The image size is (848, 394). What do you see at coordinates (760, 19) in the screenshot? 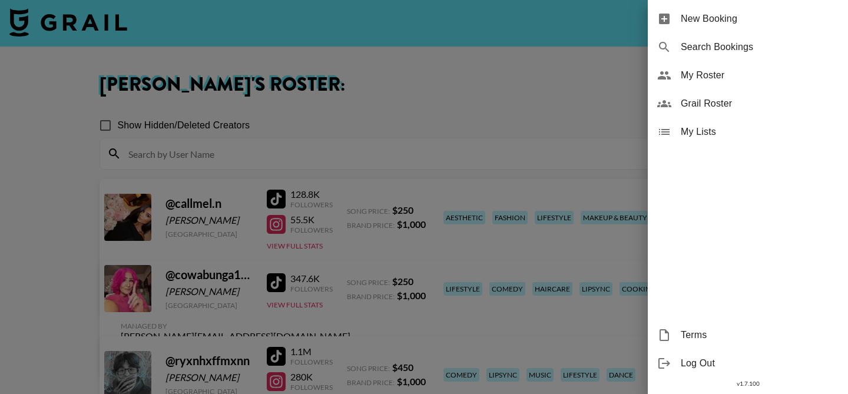
I see `span: New Booking` at bounding box center [760, 19].